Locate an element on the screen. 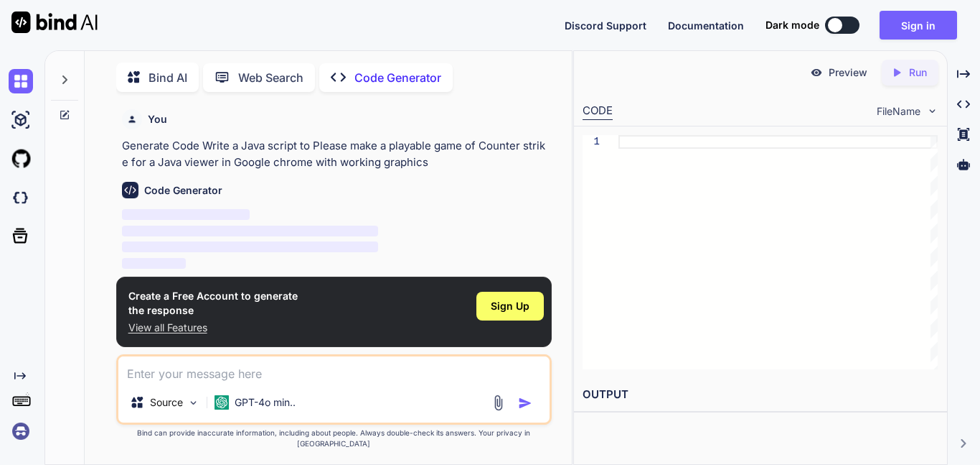  img: icon is located at coordinates (525, 403).